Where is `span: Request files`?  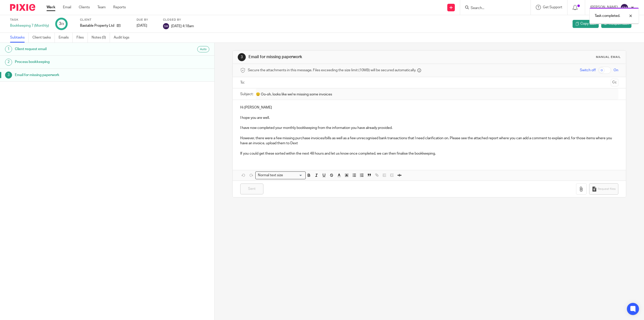
span: Request files is located at coordinates (606, 189).